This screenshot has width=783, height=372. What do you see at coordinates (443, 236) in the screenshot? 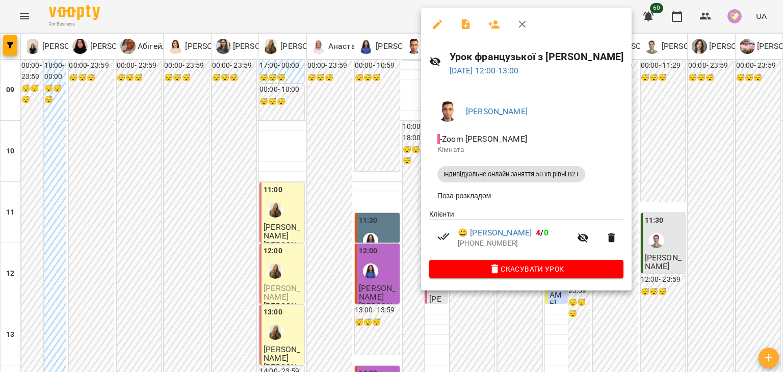
I see `svg: Візит сплачено` at bounding box center [443, 236].